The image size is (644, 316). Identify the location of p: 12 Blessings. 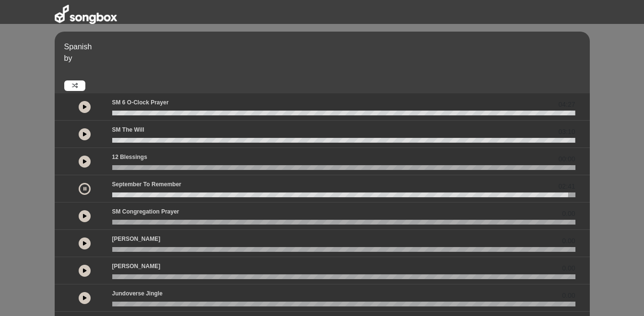
(130, 157).